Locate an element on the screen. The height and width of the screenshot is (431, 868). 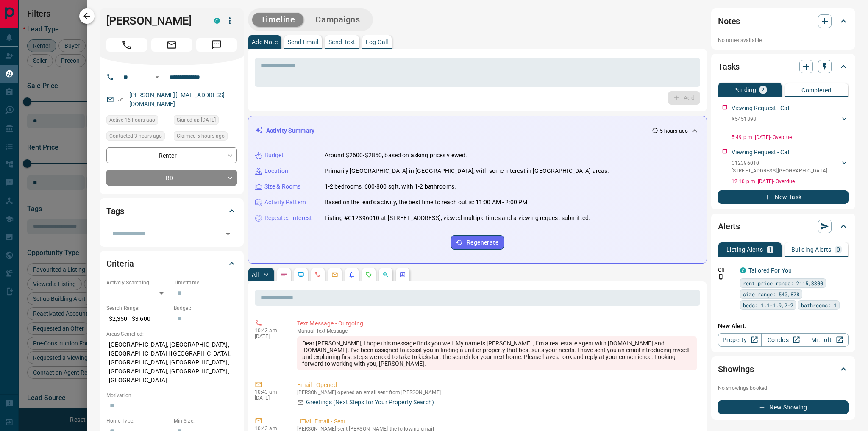
p: No showings booked is located at coordinates (783, 388).